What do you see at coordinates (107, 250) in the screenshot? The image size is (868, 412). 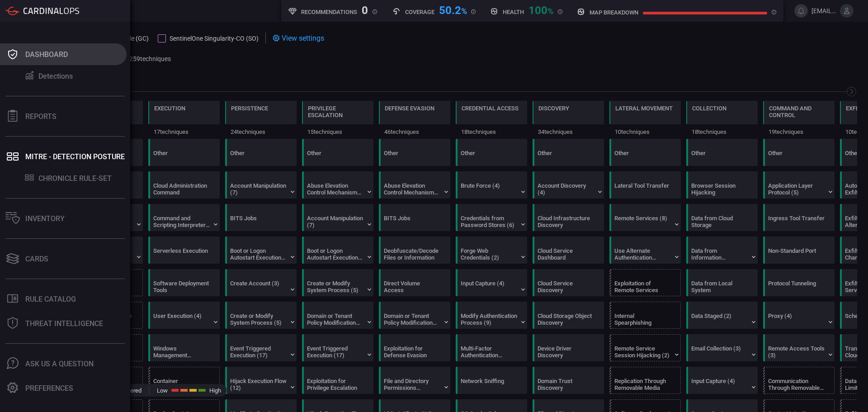 I see `div: T1078: Valid Accounts` at bounding box center [107, 250].